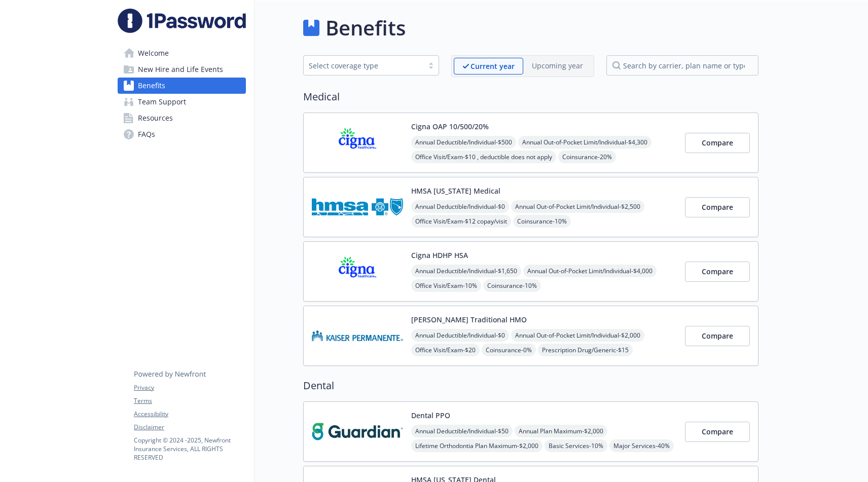  What do you see at coordinates (509, 349) in the screenshot?
I see `span: Coinsurance - 0%` at bounding box center [509, 349].